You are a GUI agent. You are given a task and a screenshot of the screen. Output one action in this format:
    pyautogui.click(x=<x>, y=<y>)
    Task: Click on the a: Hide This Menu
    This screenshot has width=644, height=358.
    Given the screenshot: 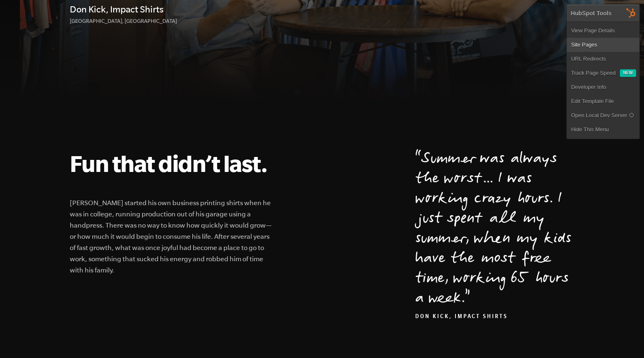 What is the action you would take?
    pyautogui.click(x=603, y=130)
    